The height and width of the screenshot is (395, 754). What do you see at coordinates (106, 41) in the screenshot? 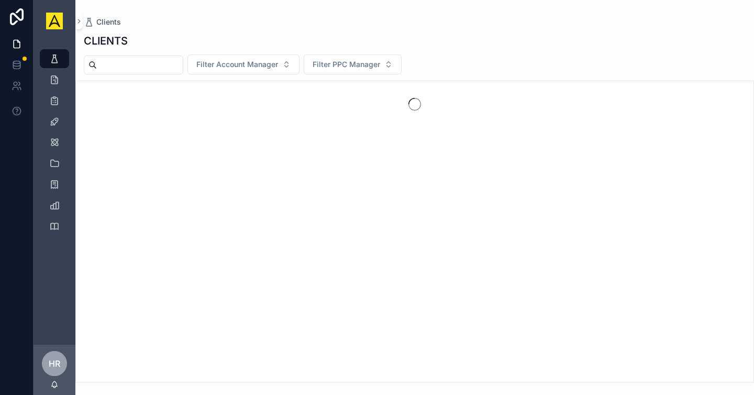
I see `h1: CLIENTS` at bounding box center [106, 41].